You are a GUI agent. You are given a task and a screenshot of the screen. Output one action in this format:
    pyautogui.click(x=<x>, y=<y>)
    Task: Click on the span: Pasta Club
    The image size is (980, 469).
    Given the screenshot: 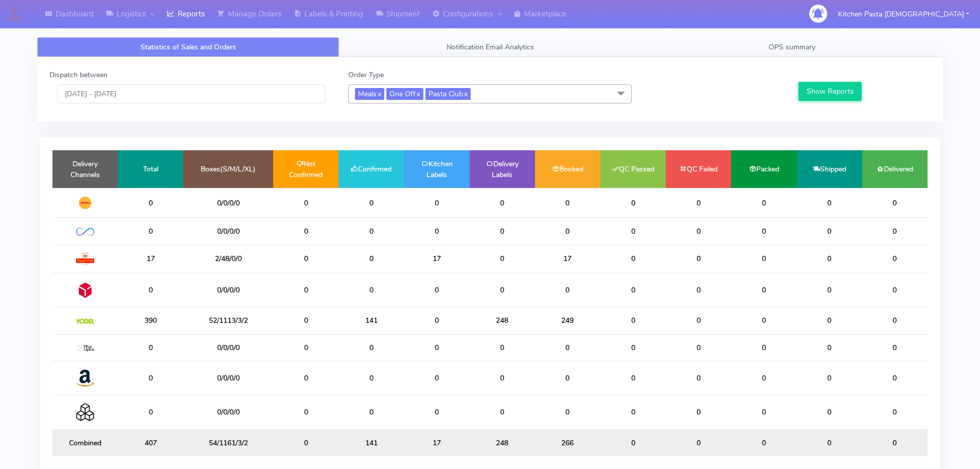 What is the action you would take?
    pyautogui.click(x=448, y=94)
    